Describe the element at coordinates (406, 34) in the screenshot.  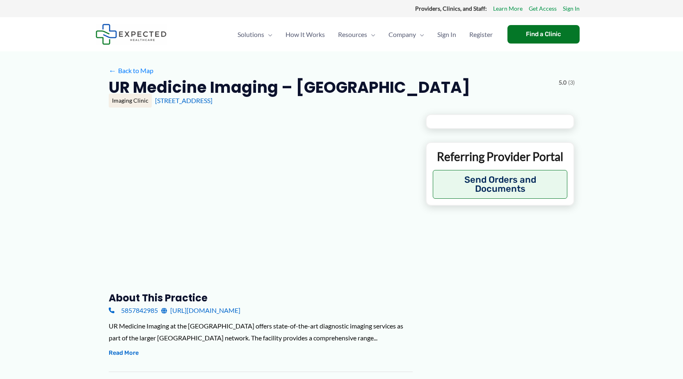
I see `a: CompanyMenu Toggle` at that location.